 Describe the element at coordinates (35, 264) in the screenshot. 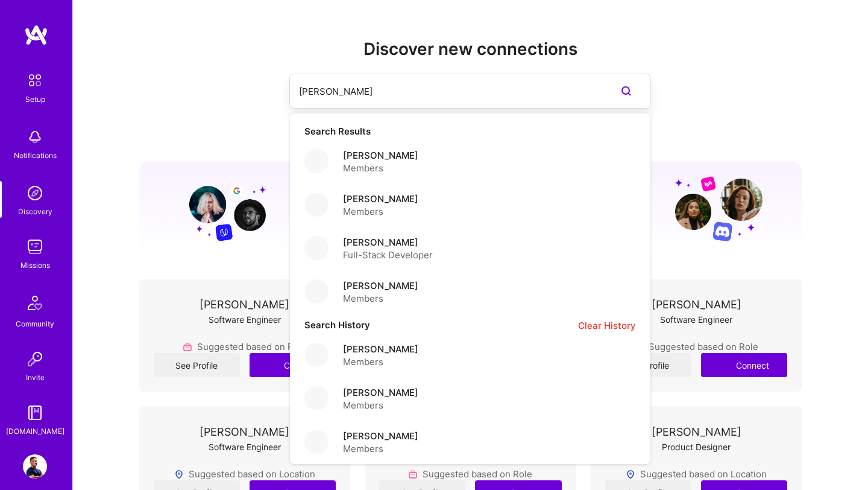

I see `div: Missions` at that location.